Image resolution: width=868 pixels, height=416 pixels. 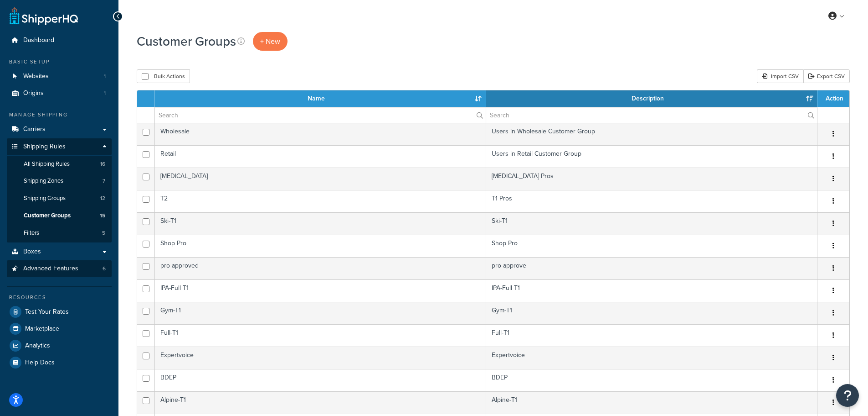 I want to click on li: Advanced Features, so click(x=59, y=268).